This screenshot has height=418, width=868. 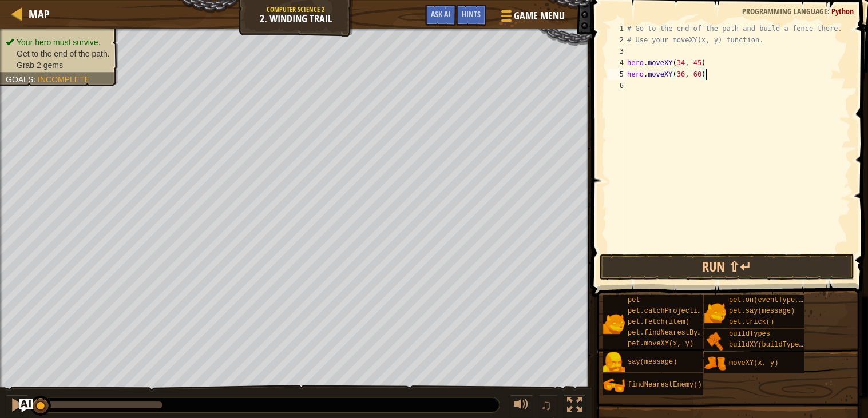 I want to click on button: Run ⇧↵, so click(x=727, y=267).